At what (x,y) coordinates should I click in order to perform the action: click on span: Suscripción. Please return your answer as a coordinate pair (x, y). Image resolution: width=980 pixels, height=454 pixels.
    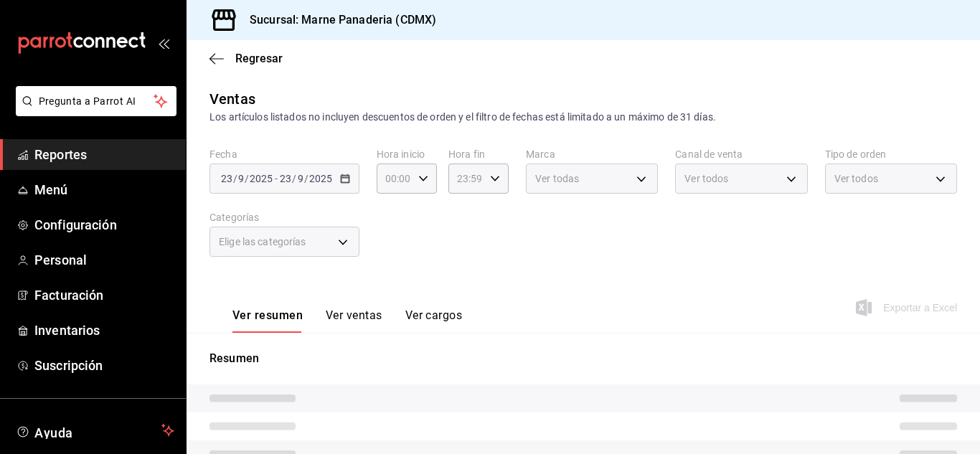
    Looking at the image, I should click on (104, 365).